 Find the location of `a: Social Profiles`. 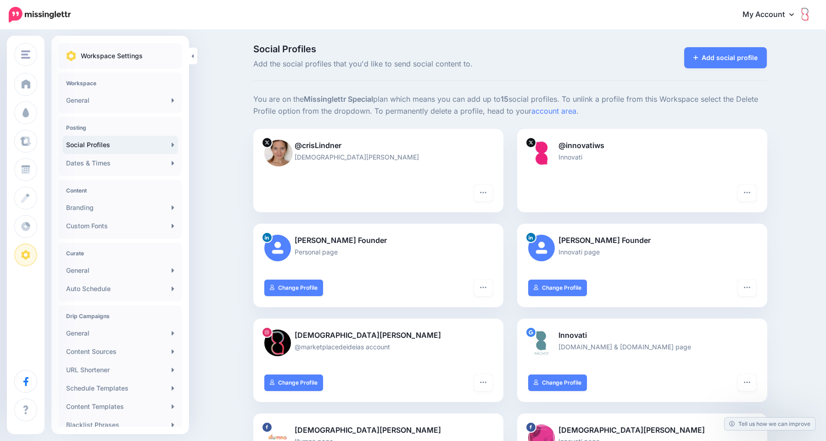

a: Social Profiles is located at coordinates (120, 145).